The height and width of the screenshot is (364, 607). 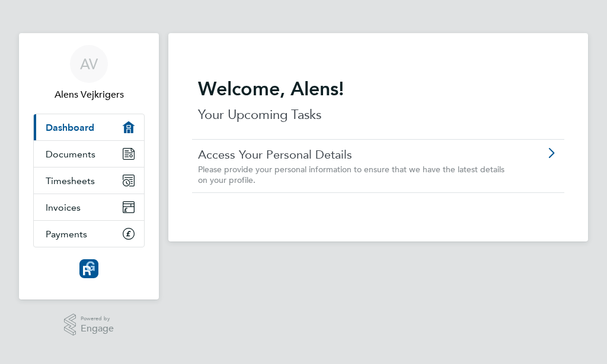 I want to click on nav: Main navigation, so click(x=89, y=166).